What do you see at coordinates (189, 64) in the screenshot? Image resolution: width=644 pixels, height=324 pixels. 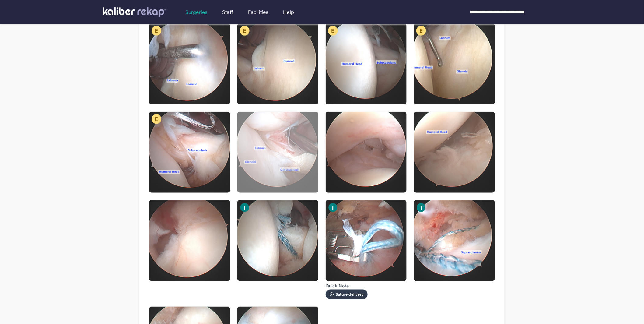 I see `img: ch1_image_001.jpg` at bounding box center [189, 64].